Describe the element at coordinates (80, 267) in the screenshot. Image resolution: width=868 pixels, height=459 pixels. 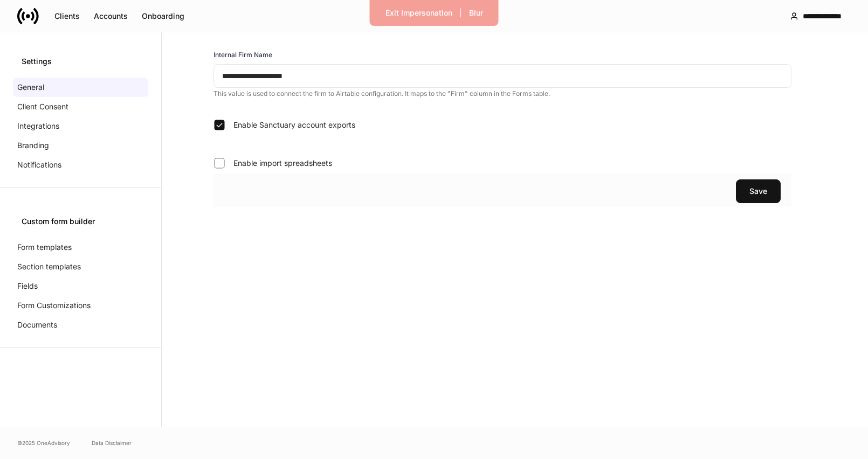
I see `a: Section templates` at that location.